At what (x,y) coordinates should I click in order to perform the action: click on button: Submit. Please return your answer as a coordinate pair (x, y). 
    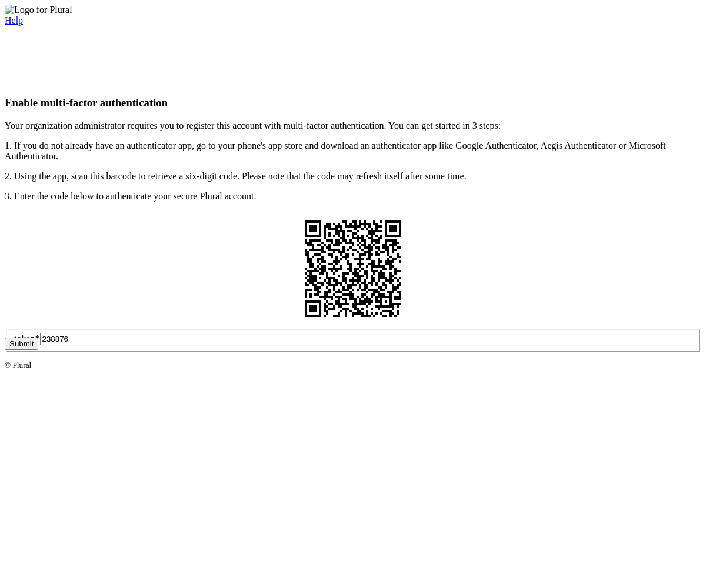
    Looking at the image, I should click on (21, 343).